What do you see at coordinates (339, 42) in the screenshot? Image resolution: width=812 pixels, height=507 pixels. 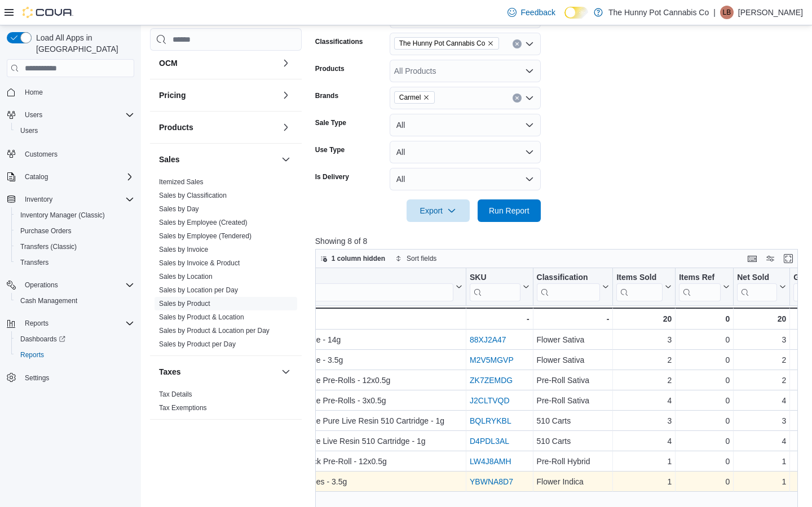 I see `label: Classifications` at bounding box center [339, 42].